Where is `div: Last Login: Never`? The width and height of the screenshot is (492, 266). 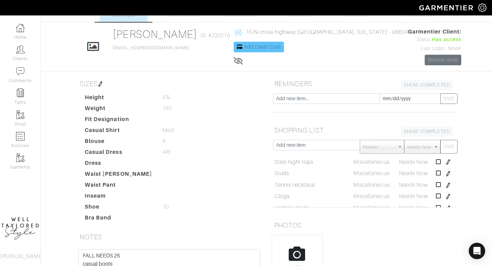 div: Last Login: Never is located at coordinates (435, 49).